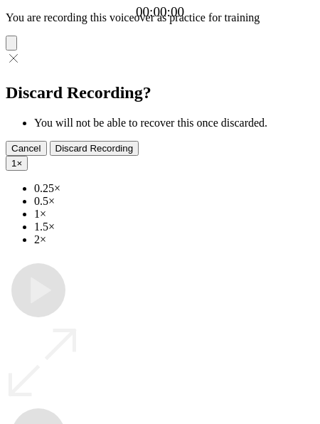 Image resolution: width=320 pixels, height=424 pixels. Describe the element at coordinates (160, 18) in the screenshot. I see `p: You are recording this voiceover as practice for training` at that location.